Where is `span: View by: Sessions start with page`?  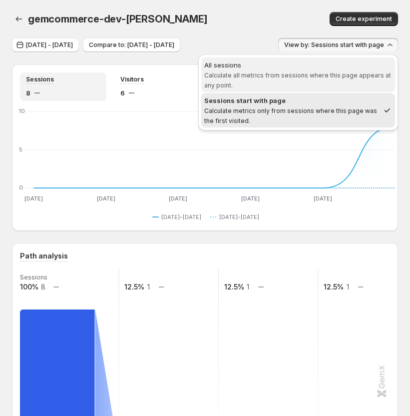 span: View by: Sessions start with page is located at coordinates (334, 45).